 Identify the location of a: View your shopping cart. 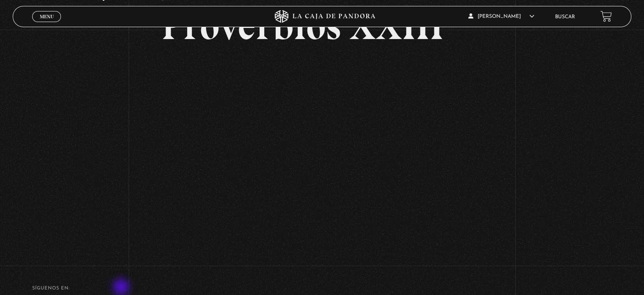
(606, 16).